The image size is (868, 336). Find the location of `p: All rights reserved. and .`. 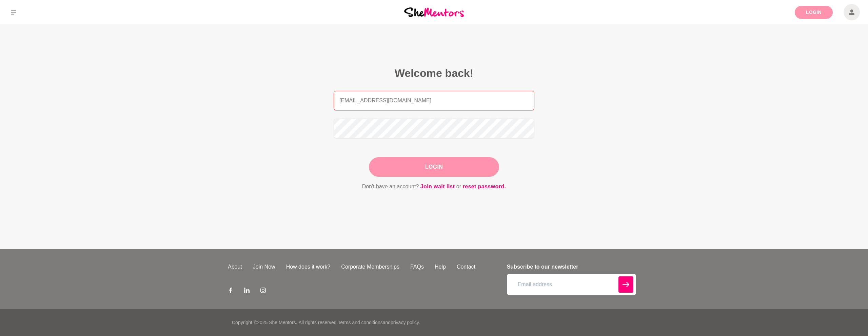

p: All rights reserved. and . is located at coordinates (359, 323).